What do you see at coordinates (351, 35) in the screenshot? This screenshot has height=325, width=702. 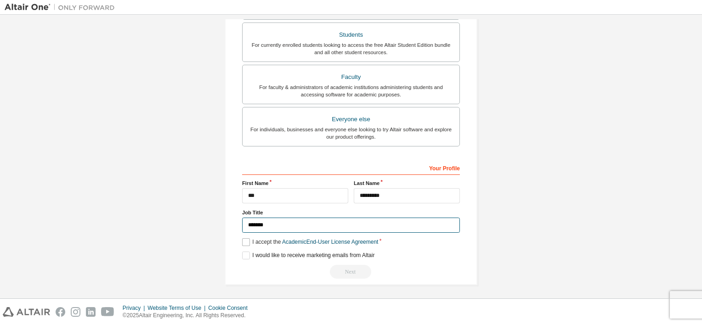 I see `div: Students` at bounding box center [351, 35].